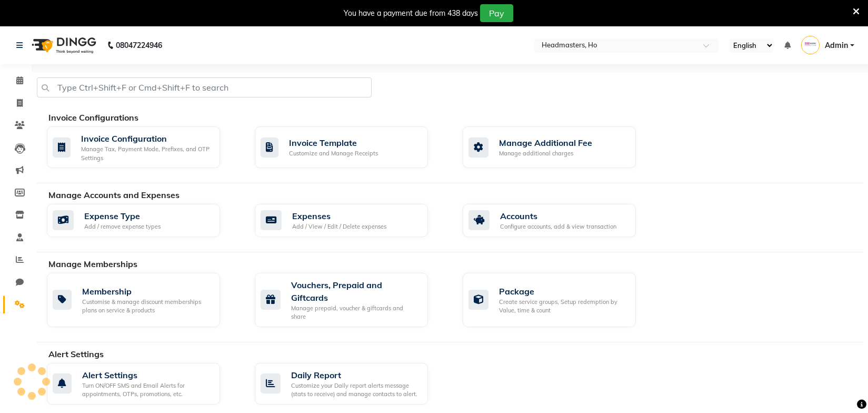 This screenshot has width=868, height=413. Describe the element at coordinates (563, 306) in the screenshot. I see `div: Create service groups, Setup redemption by Value, time & count` at that location.